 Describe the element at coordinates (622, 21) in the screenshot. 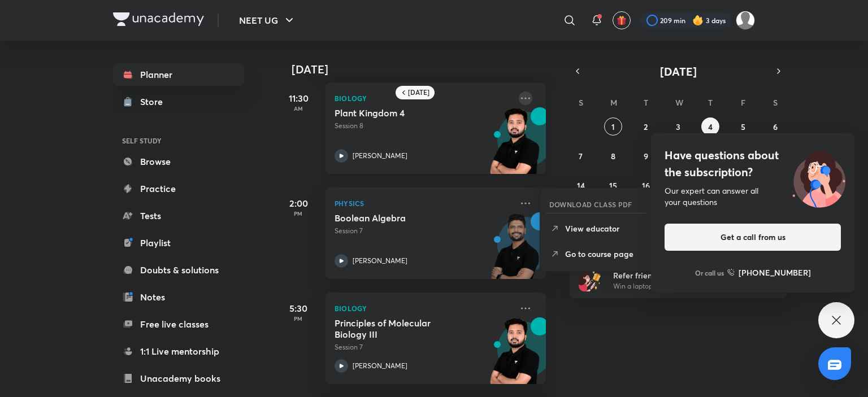

I see `button: avatar` at that location.